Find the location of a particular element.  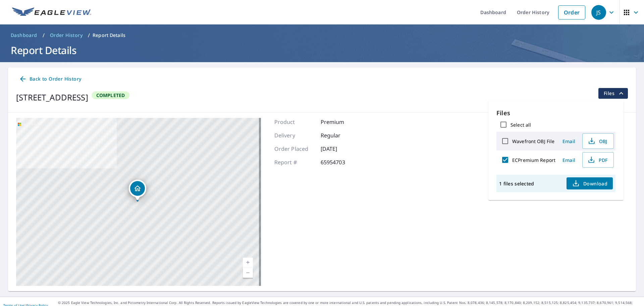

p: 1 files selected is located at coordinates (517, 184).